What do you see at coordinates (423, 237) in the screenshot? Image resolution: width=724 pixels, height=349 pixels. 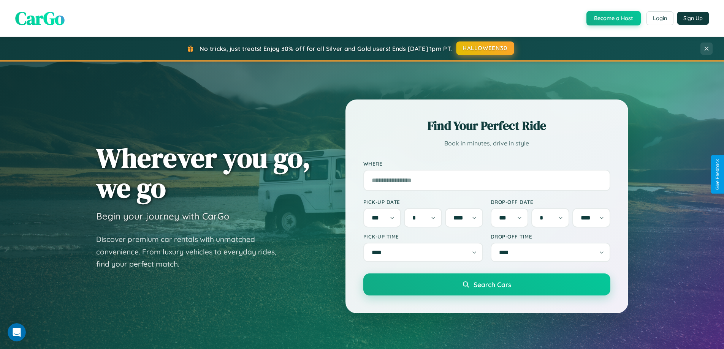 I see `label: Pick-up Time` at bounding box center [423, 237].